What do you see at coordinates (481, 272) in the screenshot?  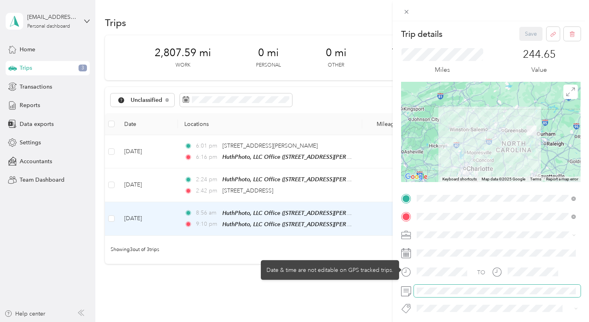 I see `div: TO` at bounding box center [481, 272].